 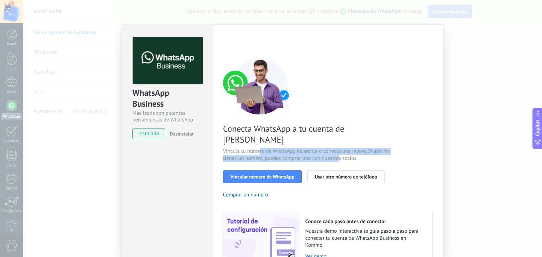 I want to click on span: Copilot, so click(x=537, y=128).